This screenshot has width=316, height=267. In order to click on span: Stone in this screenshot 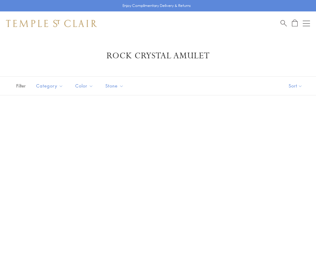, I will do `click(115, 86)`.